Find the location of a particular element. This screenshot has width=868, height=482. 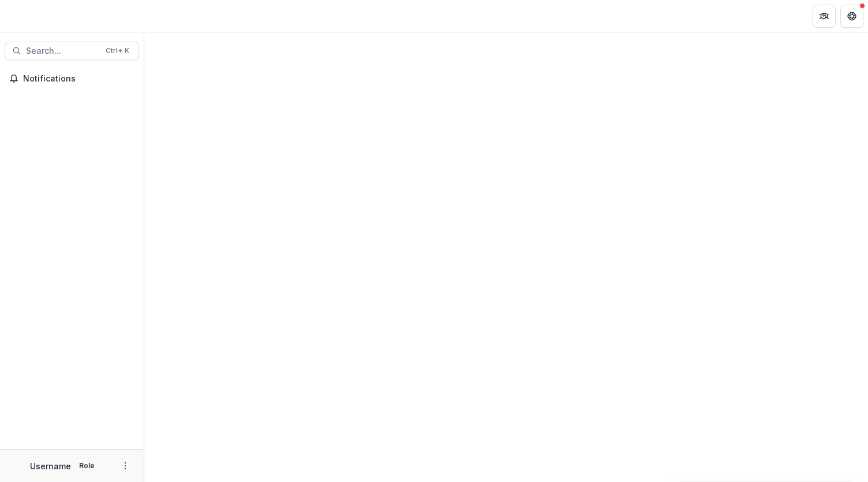

p: Role is located at coordinates (86, 465).